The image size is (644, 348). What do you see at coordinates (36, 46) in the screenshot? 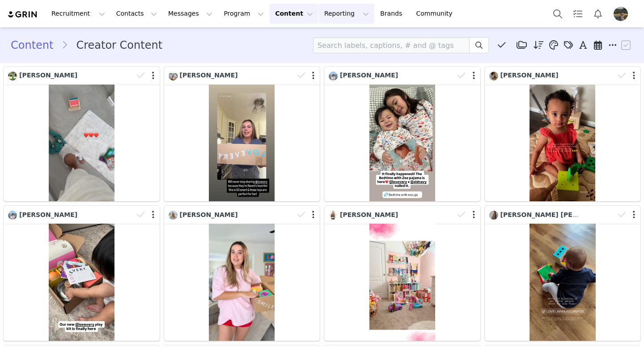
I see `a: Content` at bounding box center [36, 46].